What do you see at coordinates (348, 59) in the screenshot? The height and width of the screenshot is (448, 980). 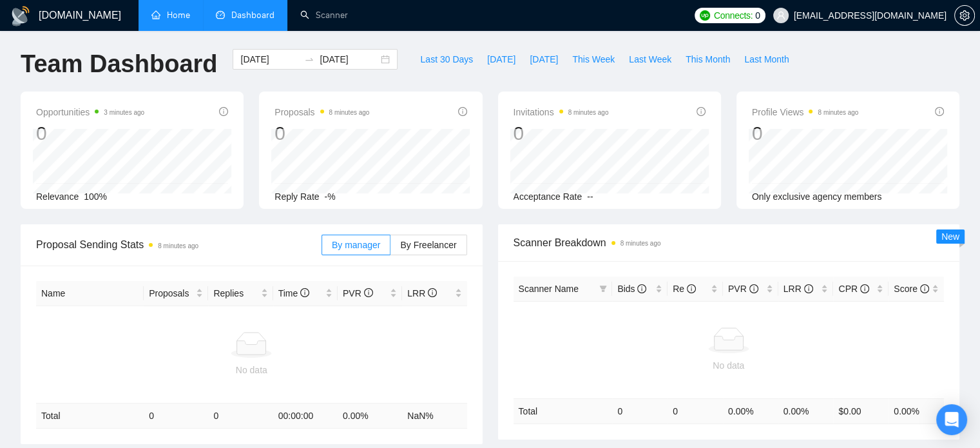 I see `input: End date` at bounding box center [348, 59].